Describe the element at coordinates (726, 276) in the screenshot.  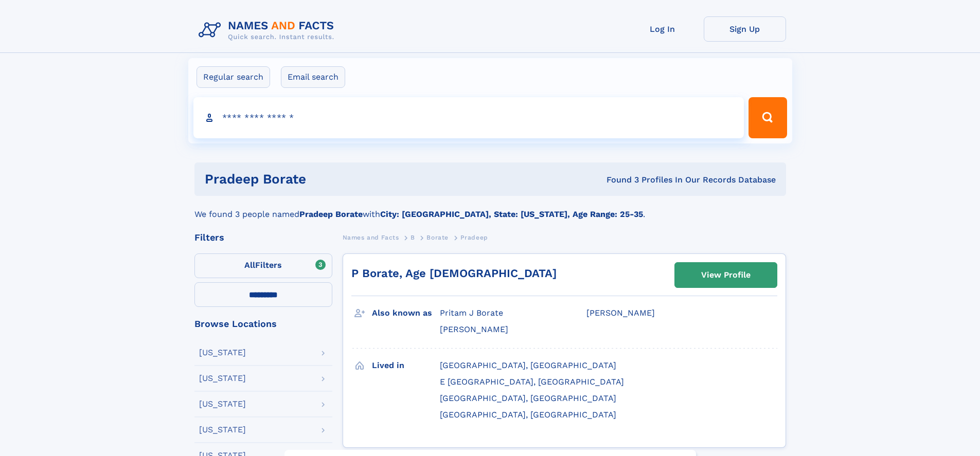
I see `a: View Profile` at that location.